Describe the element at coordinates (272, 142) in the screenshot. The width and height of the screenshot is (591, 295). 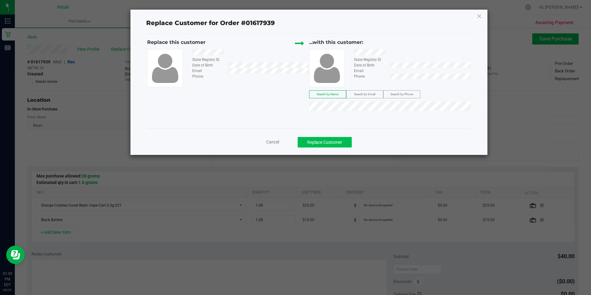
I see `span: Cancel` at that location.